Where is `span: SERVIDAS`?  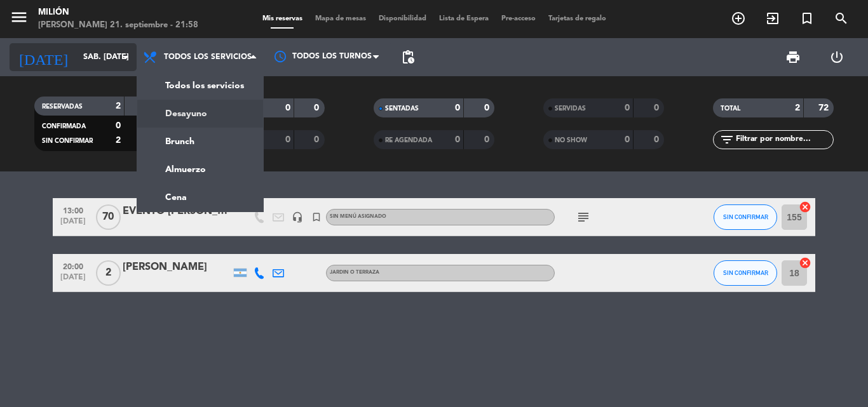 span: SERVIDAS is located at coordinates (570, 108).